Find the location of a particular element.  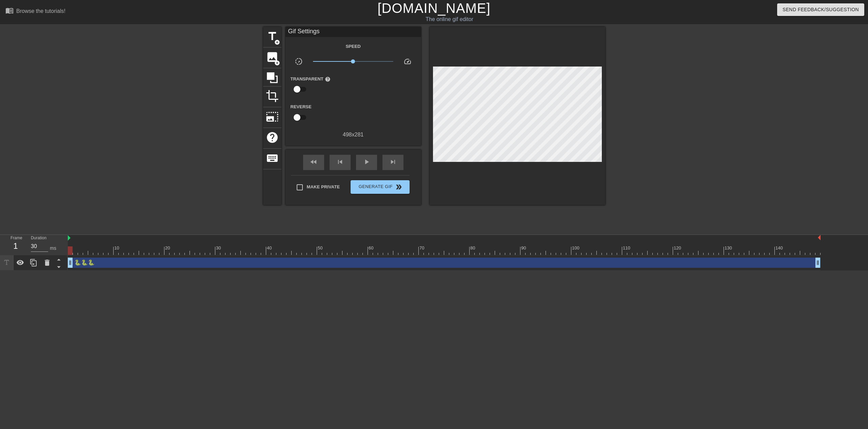

div: Gif Settings is located at coordinates (354, 32).